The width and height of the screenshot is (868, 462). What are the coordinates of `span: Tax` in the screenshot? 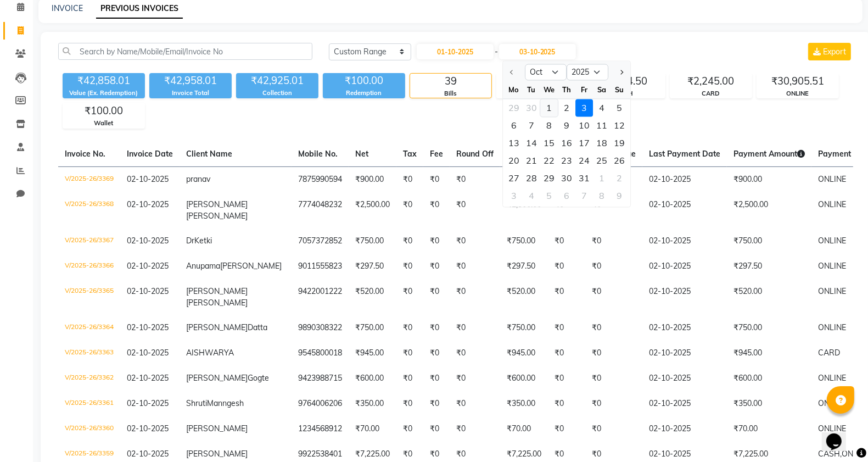 It's located at (410, 154).